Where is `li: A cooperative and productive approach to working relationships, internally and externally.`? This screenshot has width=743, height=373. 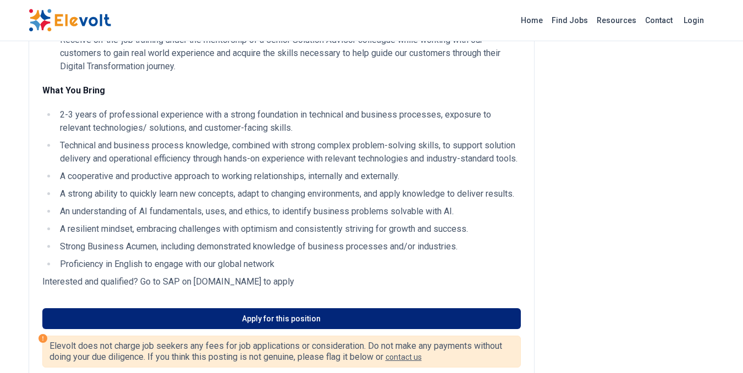 li: A cooperative and productive approach to working relationships, internally and externally. is located at coordinates (289, 176).